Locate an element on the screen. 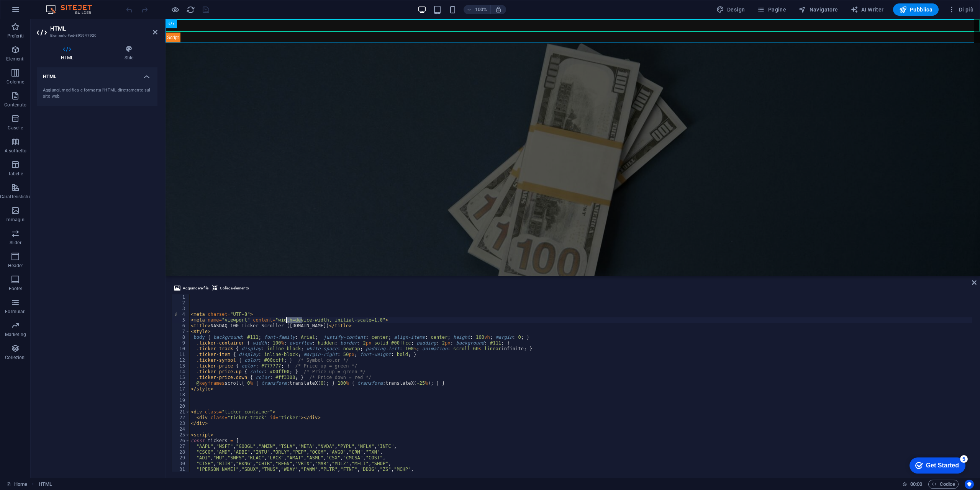  i: Ricarica la pagina is located at coordinates (190, 10).